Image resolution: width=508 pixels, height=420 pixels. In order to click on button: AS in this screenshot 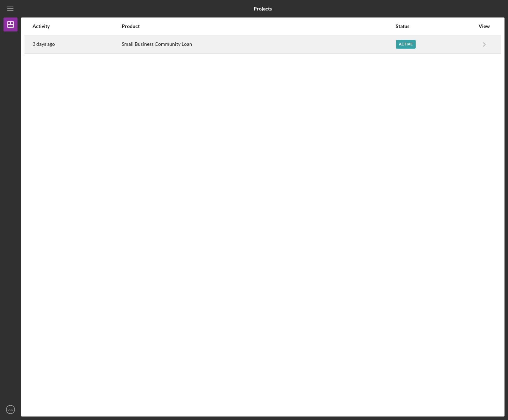, I will do `click(11, 409)`.